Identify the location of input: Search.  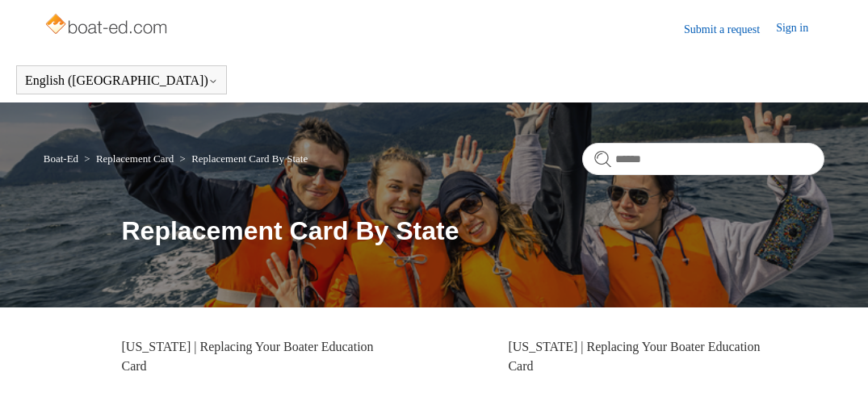
(703, 159).